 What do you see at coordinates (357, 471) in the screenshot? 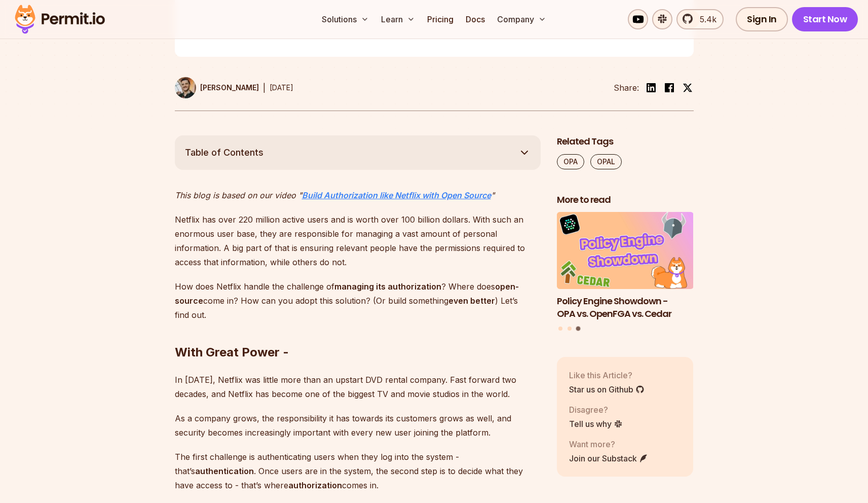
I see `p: The first challenge is authenticating users when they log into the system - that’s . Once users a...` at bounding box center [357, 471].